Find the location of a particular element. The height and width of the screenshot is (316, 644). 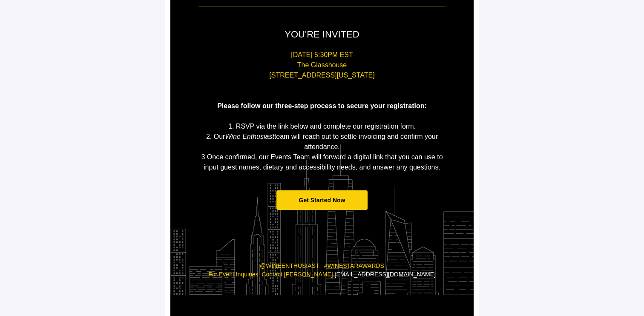

p: YOU'RE INVITED is located at coordinates (322, 35).